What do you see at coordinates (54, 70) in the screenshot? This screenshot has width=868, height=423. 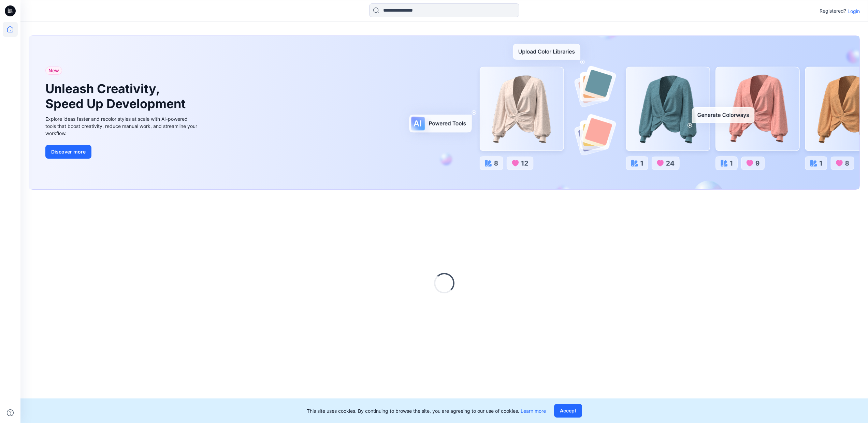 I see `span: New` at bounding box center [54, 70].